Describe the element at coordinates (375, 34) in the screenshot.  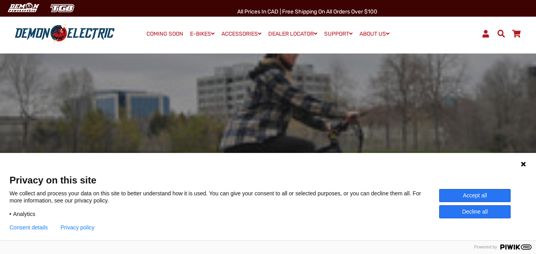
I see `a: ABOUT US` at that location.